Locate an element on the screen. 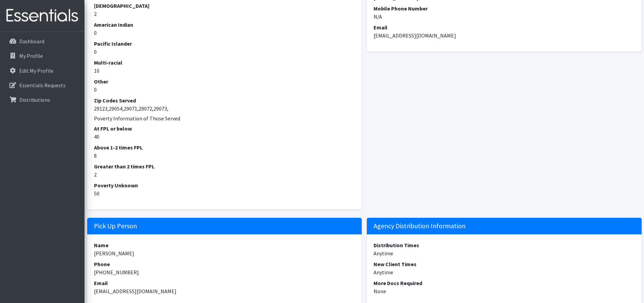 The height and width of the screenshot is (303, 644). h6: Poverty Information of Those Served is located at coordinates (225, 118).